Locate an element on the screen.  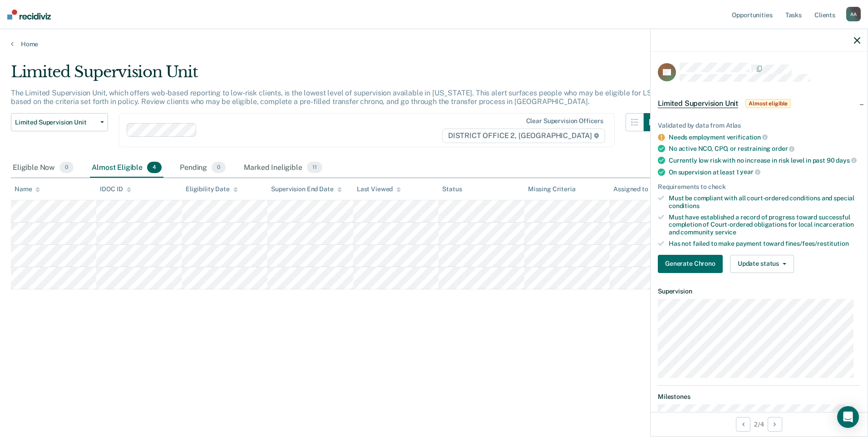
div: Must be compliant with all court-ordered conditions and special conditions is located at coordinates (765, 202).